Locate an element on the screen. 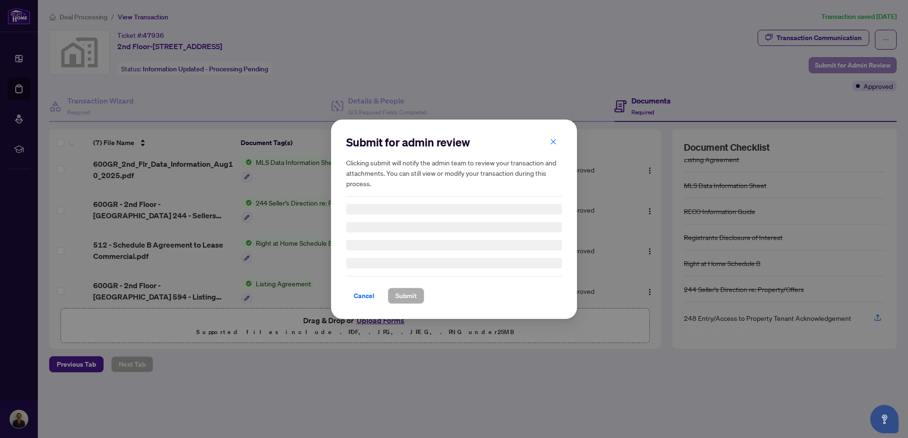 The image size is (908, 438). h2: Submit for admin review is located at coordinates (454, 142).